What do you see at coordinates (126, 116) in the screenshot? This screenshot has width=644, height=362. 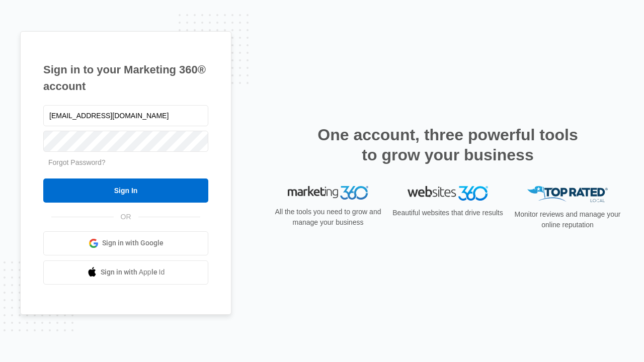 I see `input: Email` at bounding box center [126, 116].